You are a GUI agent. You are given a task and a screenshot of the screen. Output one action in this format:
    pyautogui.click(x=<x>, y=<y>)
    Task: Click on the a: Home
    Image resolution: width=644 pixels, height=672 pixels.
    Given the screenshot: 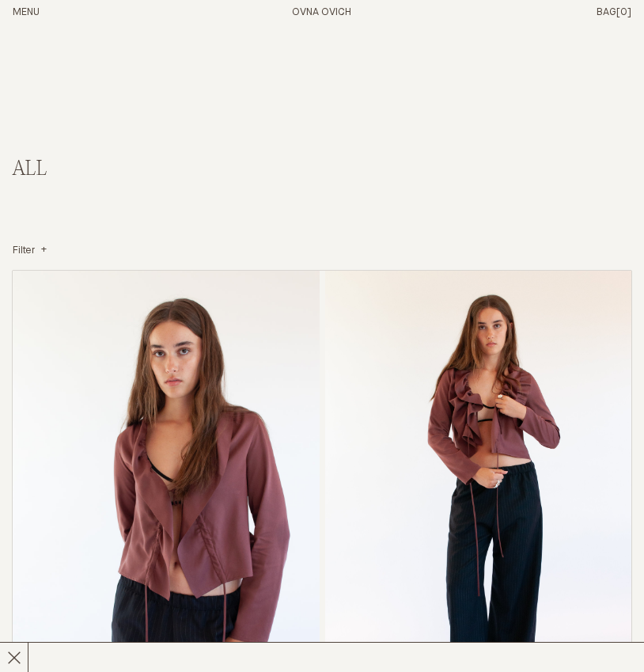 What is the action you would take?
    pyautogui.click(x=321, y=12)
    